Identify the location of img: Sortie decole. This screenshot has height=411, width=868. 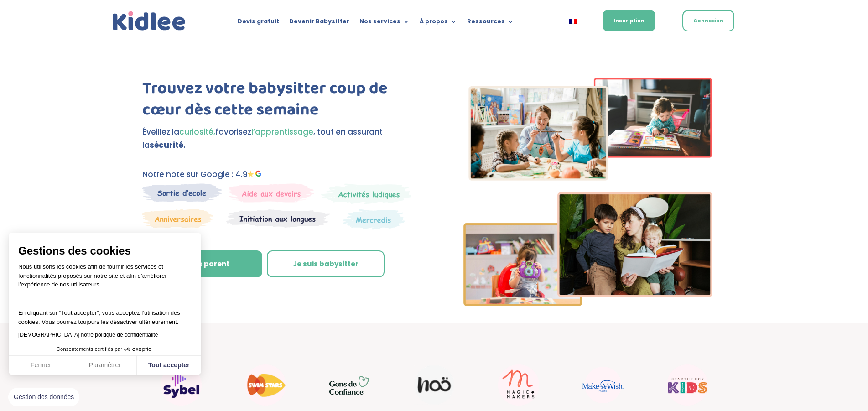
(182, 193).